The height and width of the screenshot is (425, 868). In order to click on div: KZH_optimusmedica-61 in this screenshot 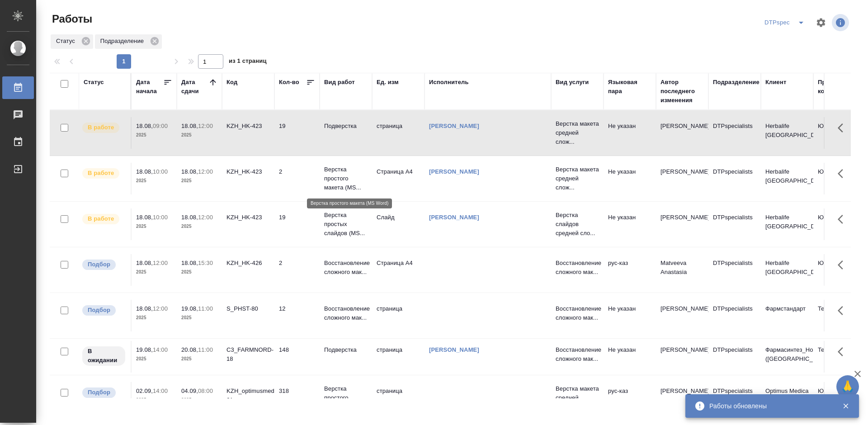, I will do `click(248, 396)`.